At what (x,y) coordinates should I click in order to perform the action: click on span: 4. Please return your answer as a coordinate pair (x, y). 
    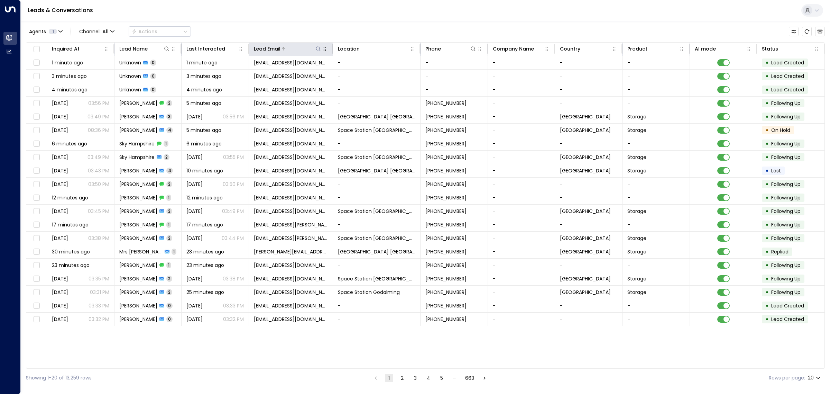
    Looking at the image, I should click on (170, 130).